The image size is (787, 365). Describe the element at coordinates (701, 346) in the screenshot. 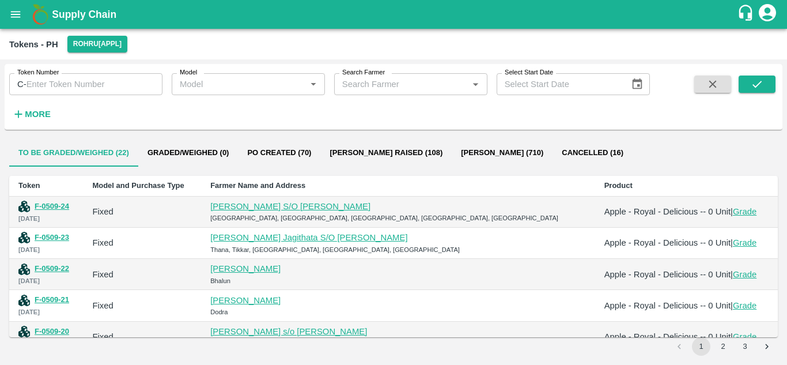

I see `button: page 1` at that location.